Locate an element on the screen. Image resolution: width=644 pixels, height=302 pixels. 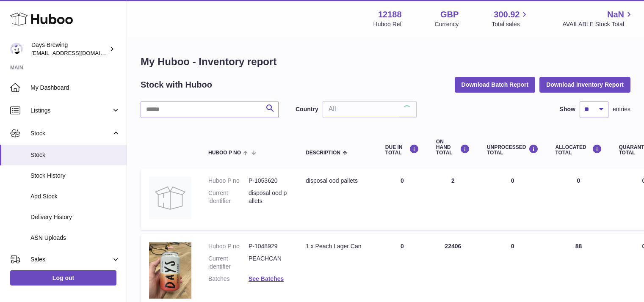
label: Show is located at coordinates (567, 109).